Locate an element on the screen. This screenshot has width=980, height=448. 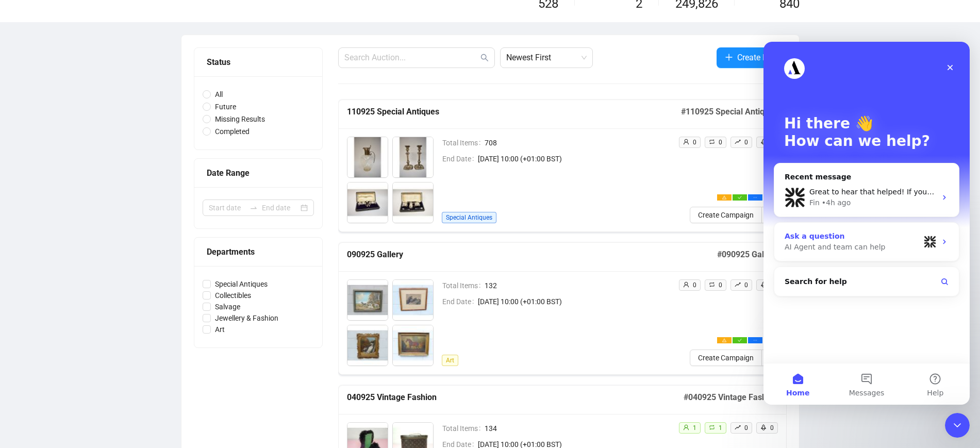
span: swap-right is located at coordinates (253, 208).